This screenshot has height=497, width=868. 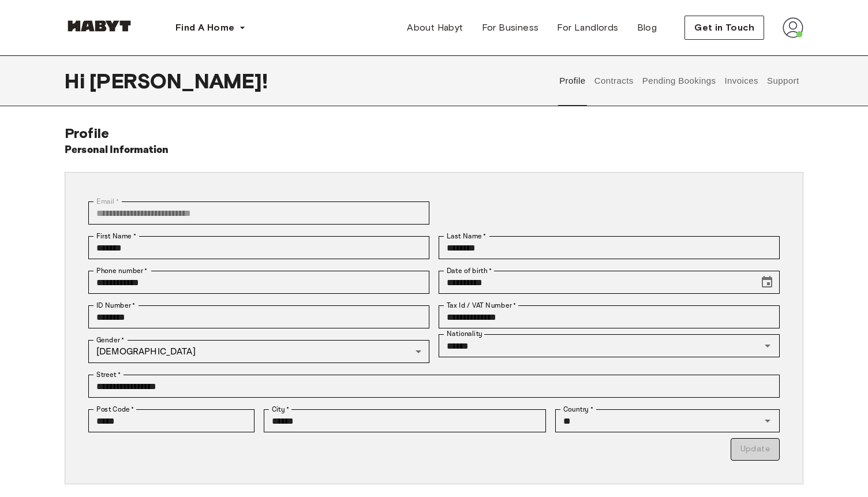 What do you see at coordinates (211, 28) in the screenshot?
I see `button: Find A Home` at bounding box center [211, 28].